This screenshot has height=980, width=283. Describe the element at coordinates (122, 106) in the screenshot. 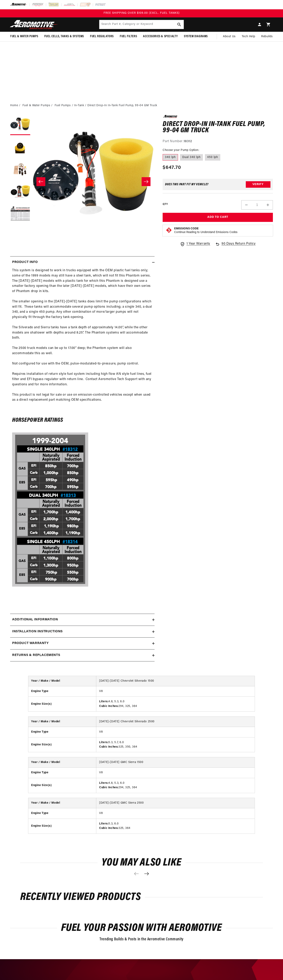

I see `li: Direct Drop-In In-Tank Fuel Pump, 99-04 GM Truck` at that location.